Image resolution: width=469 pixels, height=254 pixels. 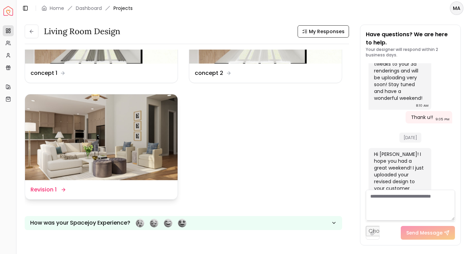 What do you see at coordinates (82, 32) in the screenshot?
I see `h3: Living Room design` at bounding box center [82, 32].